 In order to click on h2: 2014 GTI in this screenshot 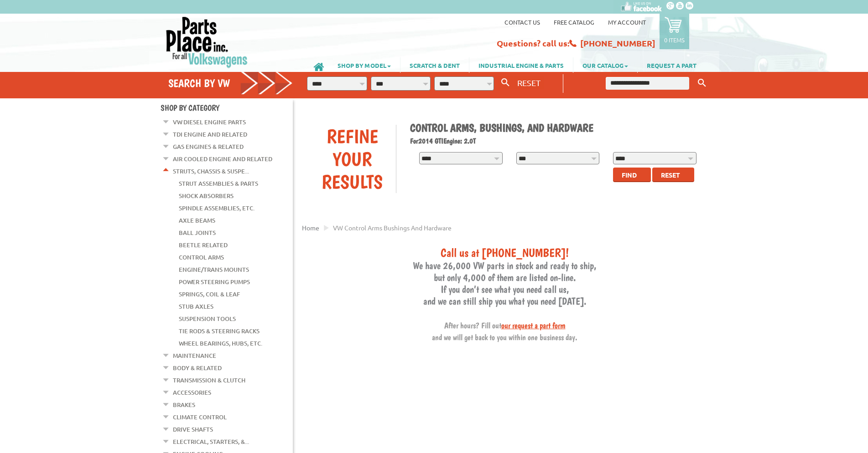, I will do `click(555, 140)`.